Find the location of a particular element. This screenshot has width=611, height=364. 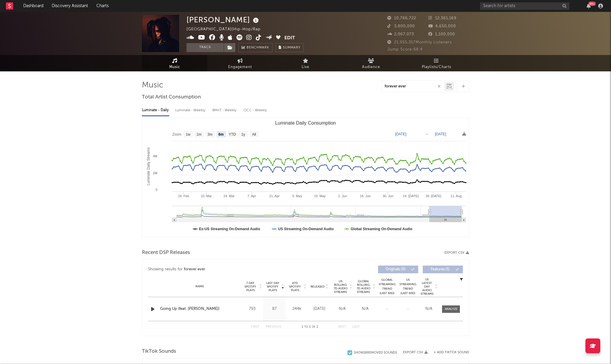

div: OCC - Weekly is located at coordinates (256, 110).